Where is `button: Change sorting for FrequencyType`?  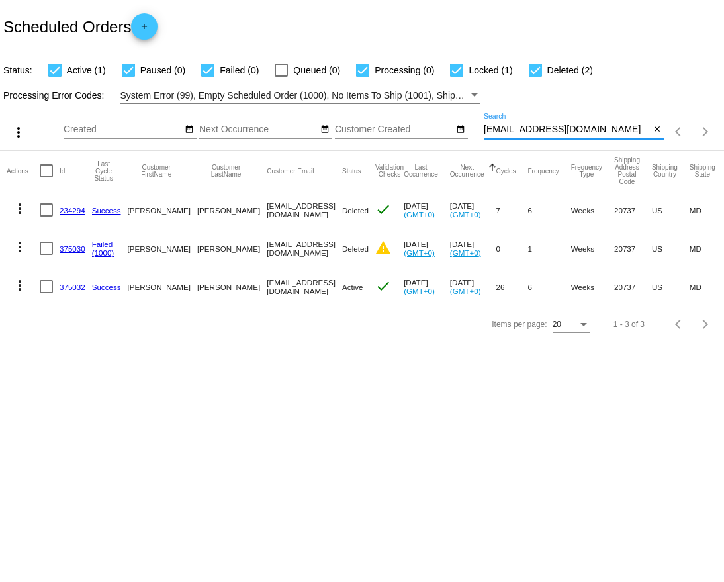
button: Change sorting for FrequencyType is located at coordinates (586, 171).